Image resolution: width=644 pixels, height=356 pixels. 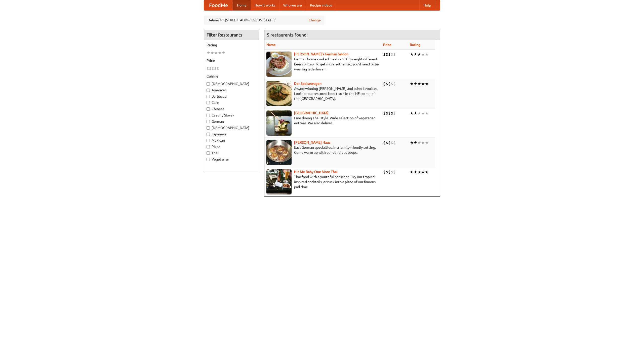 I want to click on a: Change, so click(x=315, y=20).